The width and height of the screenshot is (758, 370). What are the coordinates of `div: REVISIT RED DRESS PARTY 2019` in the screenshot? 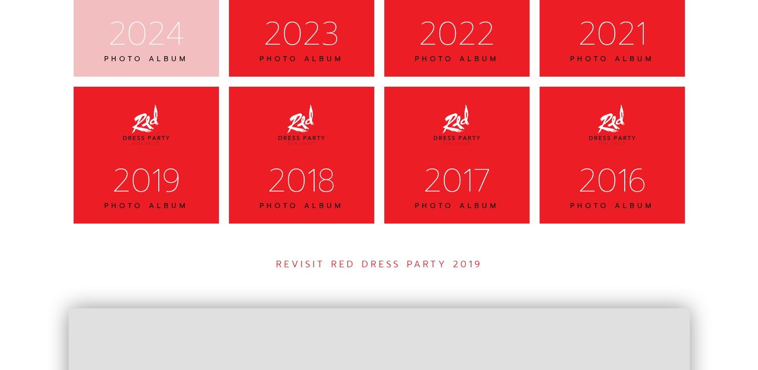 It's located at (379, 264).